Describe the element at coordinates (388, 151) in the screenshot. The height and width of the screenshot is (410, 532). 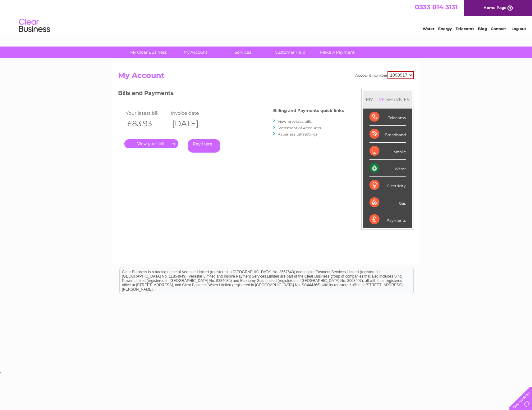
I see `div: Mobile` at that location.